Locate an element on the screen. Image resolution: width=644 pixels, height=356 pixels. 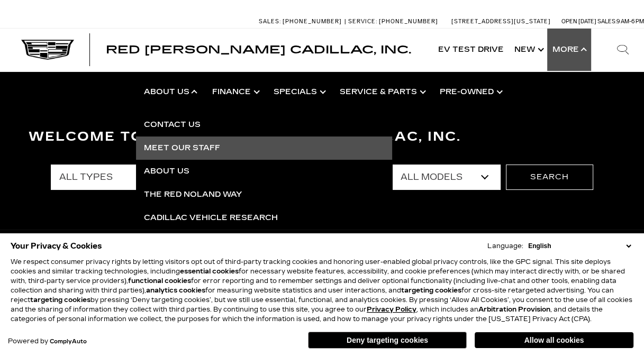
a: Meet Our Staff is located at coordinates (264, 148).